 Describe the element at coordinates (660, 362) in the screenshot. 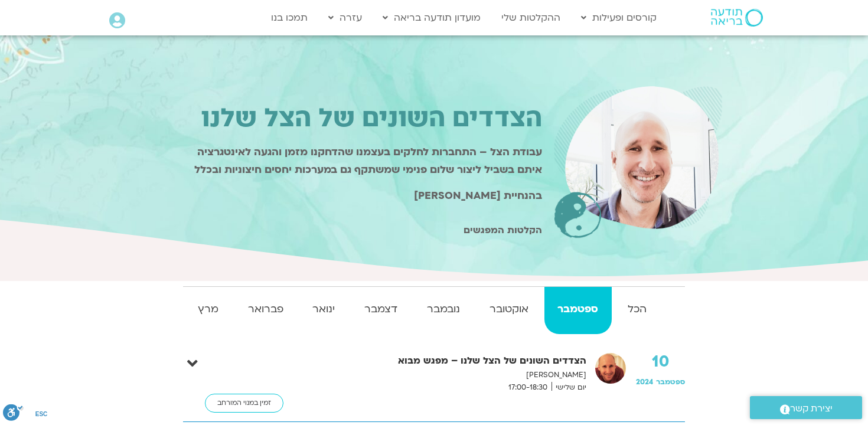

I see `strong: 10` at that location.